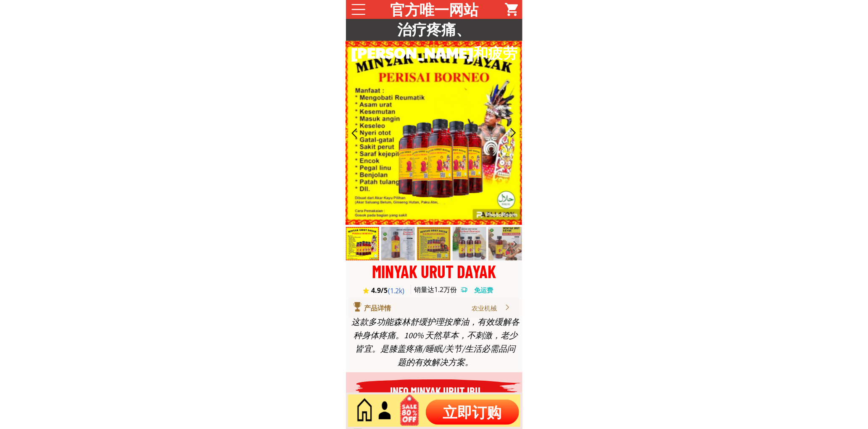 Image resolution: width=868 pixels, height=429 pixels. Describe the element at coordinates (398, 291) in the screenshot. I see `h3: (1.2k)` at that location.